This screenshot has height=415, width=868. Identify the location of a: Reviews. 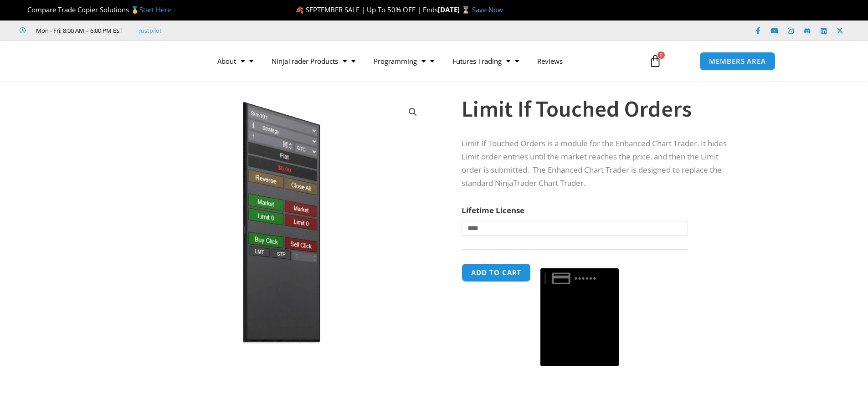
(550, 61).